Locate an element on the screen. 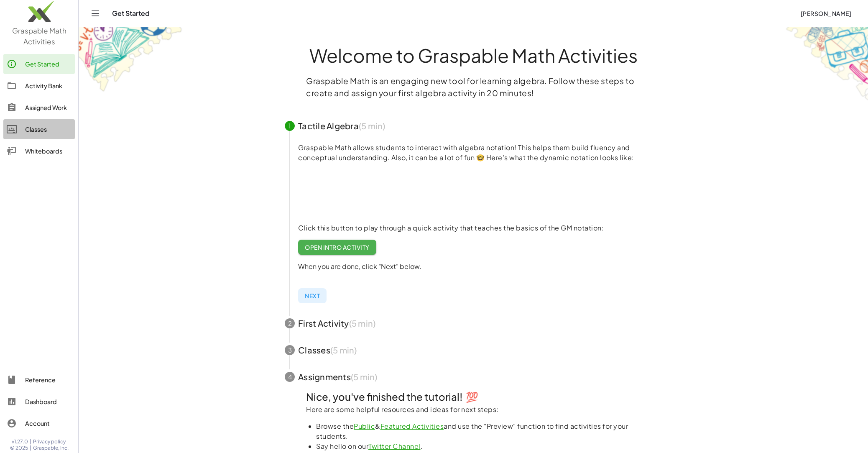 The height and width of the screenshot is (453, 868). div: 4 is located at coordinates (289, 377).